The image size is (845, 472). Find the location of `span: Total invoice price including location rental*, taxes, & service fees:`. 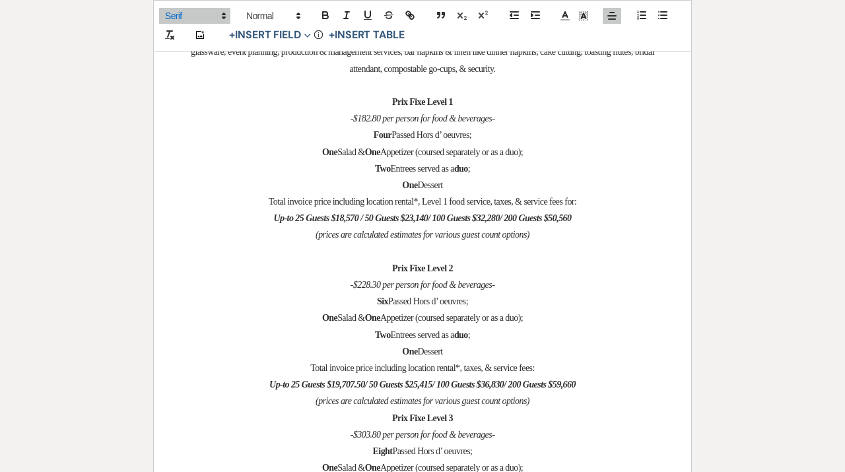

span: Total invoice price including location rental*, taxes, & service fees: is located at coordinates (422, 368).